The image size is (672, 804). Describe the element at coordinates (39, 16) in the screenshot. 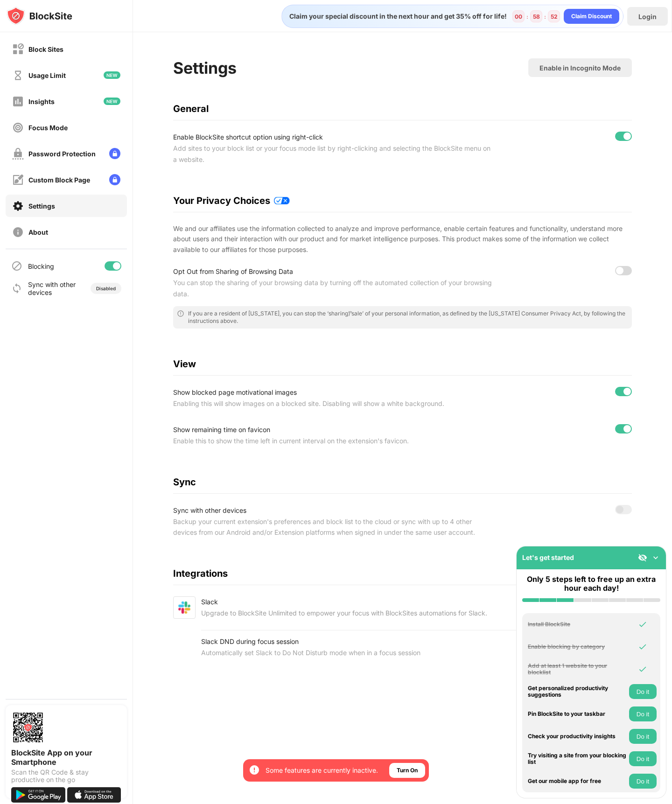

I see `img: logo-blocksite.svg` at that location.